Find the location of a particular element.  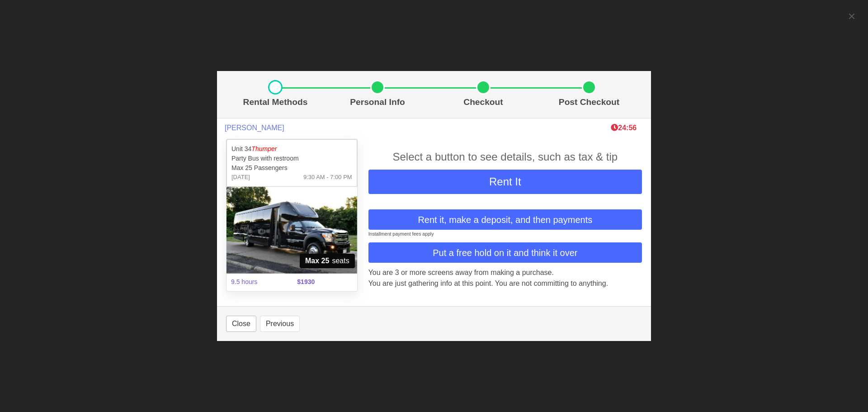

button: Previous is located at coordinates (280, 324).